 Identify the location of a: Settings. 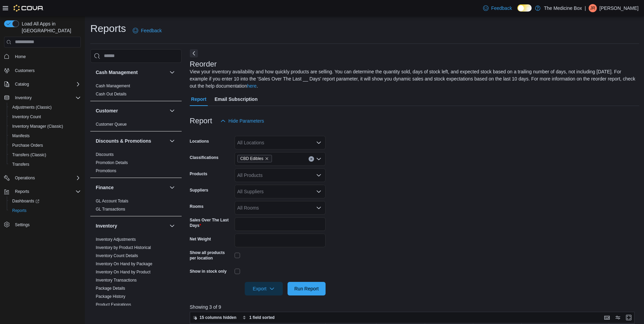
(22, 225).